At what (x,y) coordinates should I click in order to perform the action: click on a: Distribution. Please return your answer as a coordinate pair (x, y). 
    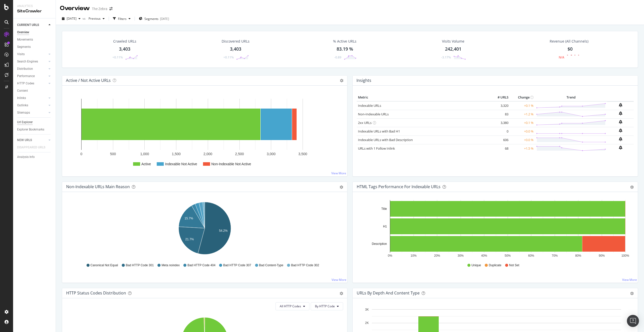
    Looking at the image, I should click on (32, 69).